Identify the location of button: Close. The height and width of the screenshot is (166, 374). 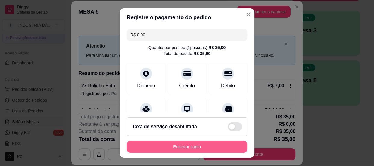
(248, 14).